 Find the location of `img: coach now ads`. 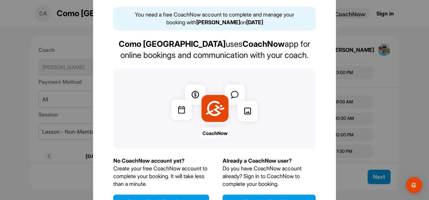

img: coach now ads is located at coordinates (214, 109).